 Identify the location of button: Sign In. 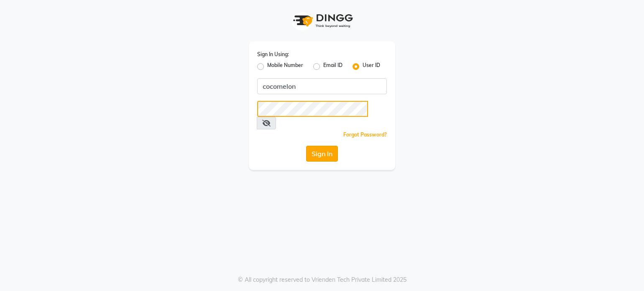
(322, 153).